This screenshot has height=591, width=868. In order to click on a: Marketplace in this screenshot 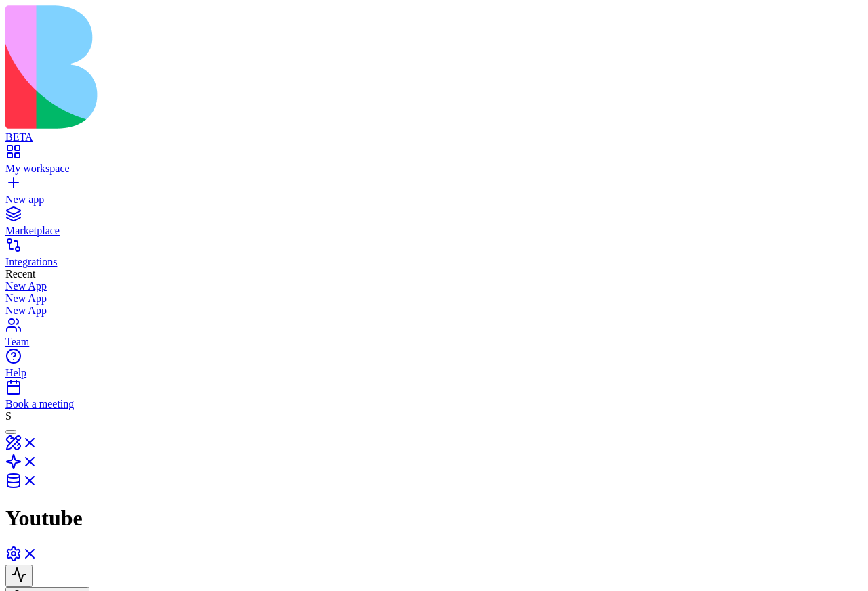, I will do `click(434, 225)`.